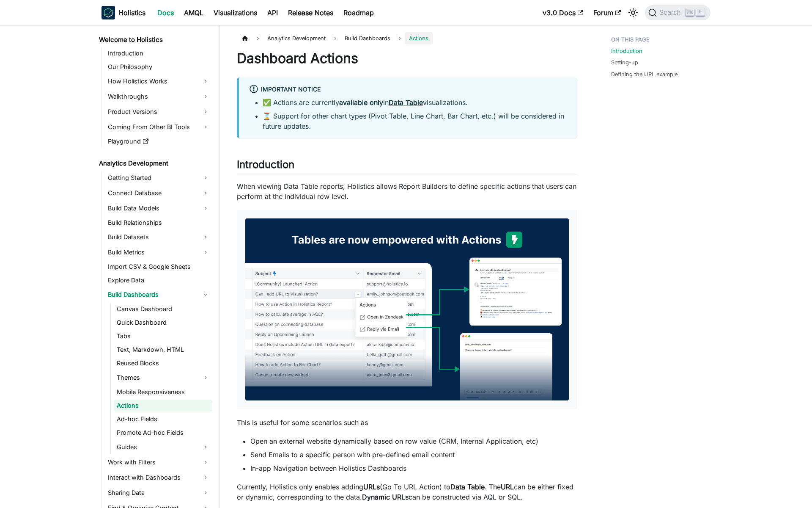  What do you see at coordinates (235, 13) in the screenshot?
I see `a: Visualizations` at bounding box center [235, 13].